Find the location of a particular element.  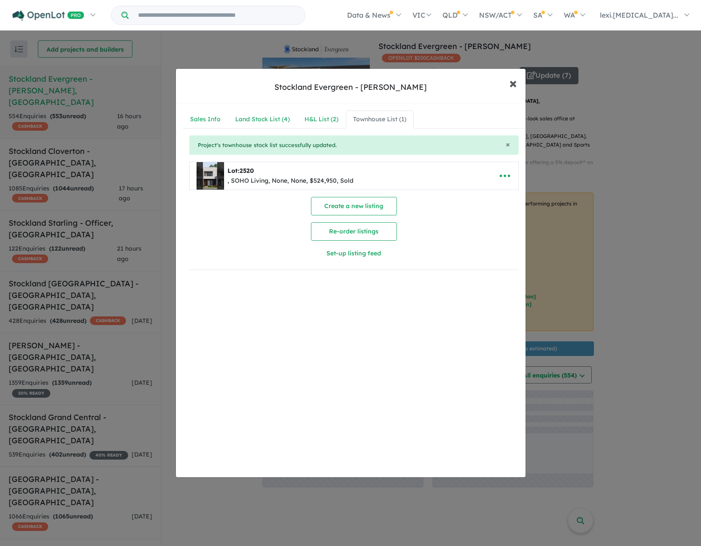

div: Project's townhouse stock list successfully updated. is located at coordinates (354, 145).